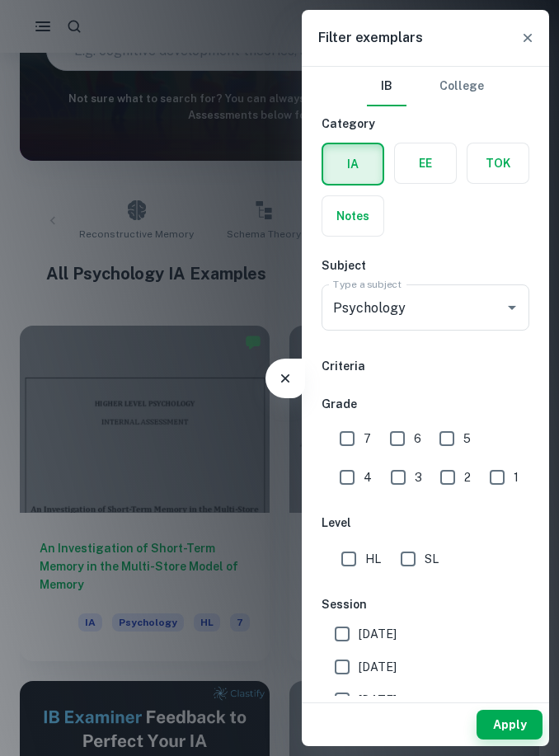 The height and width of the screenshot is (756, 559). I want to click on button: TOK, so click(498, 163).